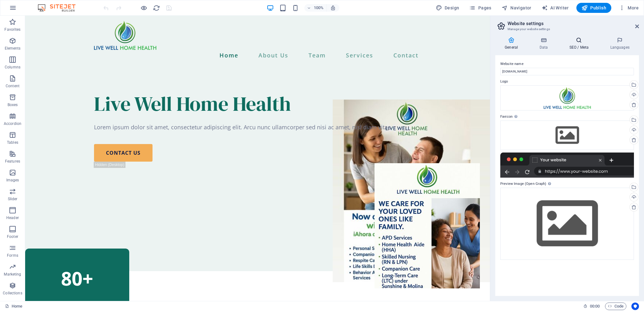 The width and height of the screenshot is (644, 311). I want to click on button: Publish, so click(594, 8).